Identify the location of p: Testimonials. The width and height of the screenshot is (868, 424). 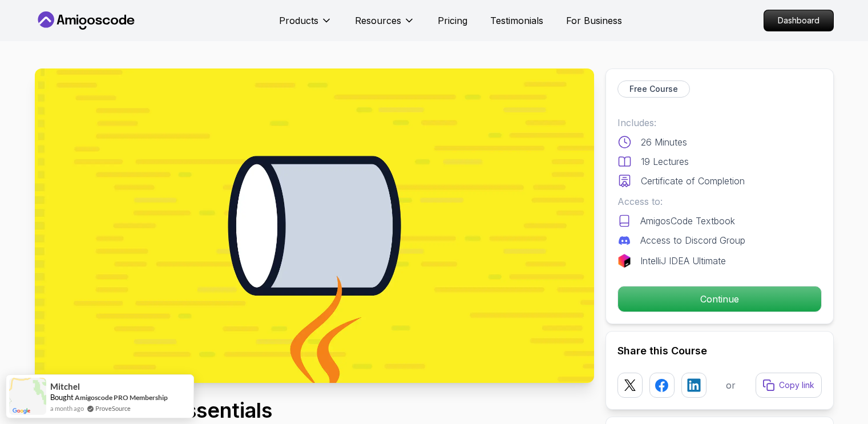
(516, 20).